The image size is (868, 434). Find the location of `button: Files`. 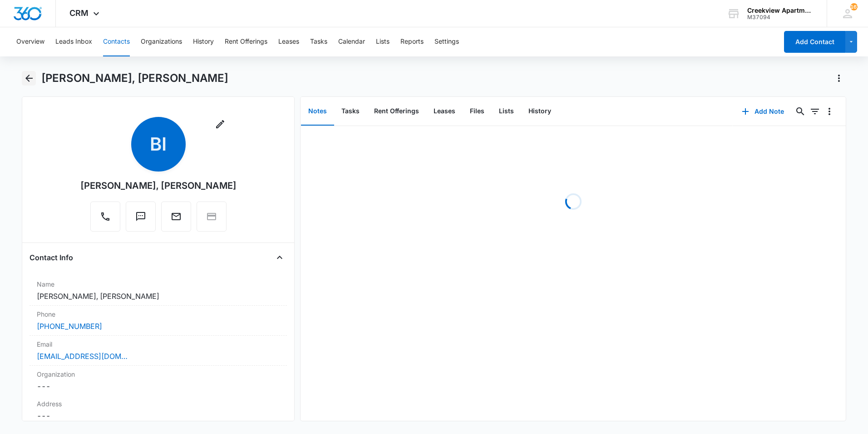

button: Files is located at coordinates (477, 111).